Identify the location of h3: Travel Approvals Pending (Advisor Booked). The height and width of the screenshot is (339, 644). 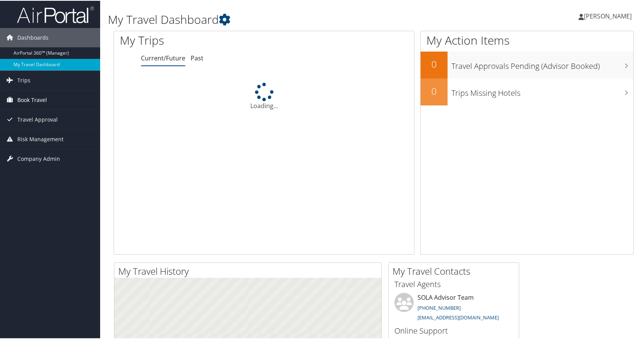
(542, 63).